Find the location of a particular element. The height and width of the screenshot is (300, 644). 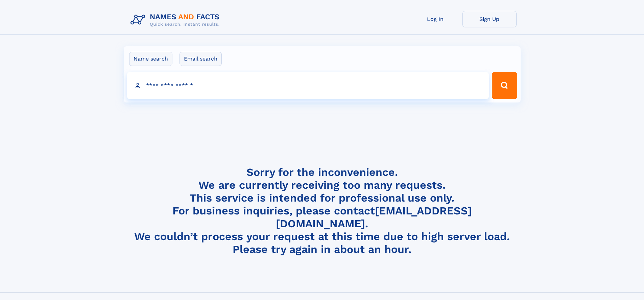

h4: Sorry for the inconvenience. We are currently receiving too many requests. This service is intend... is located at coordinates (322, 211).